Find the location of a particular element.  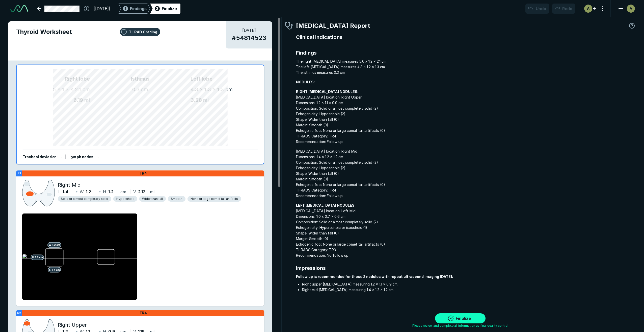

span: Tracheal deviation : is located at coordinates (40, 157).